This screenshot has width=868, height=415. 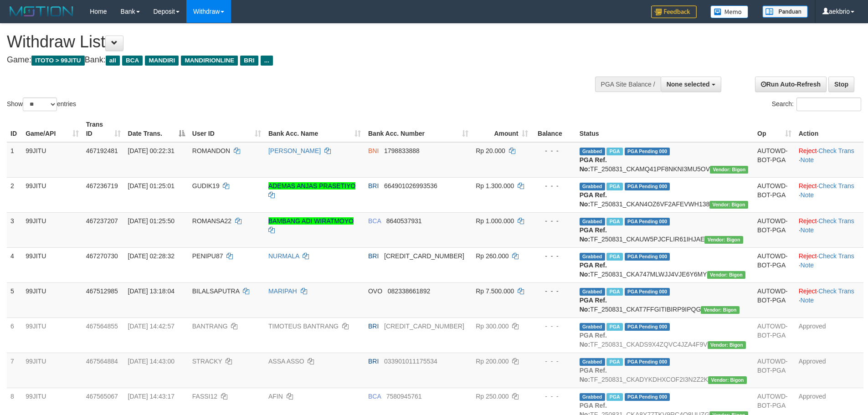 I want to click on span: Marked by aekgtr, so click(x=614, y=186).